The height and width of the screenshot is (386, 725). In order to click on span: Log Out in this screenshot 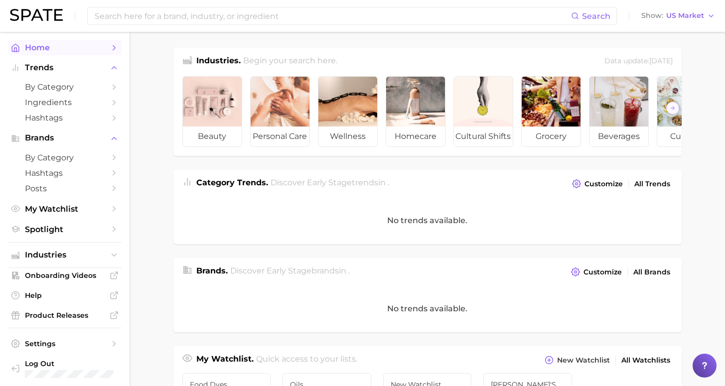, I will do `click(69, 364)`.